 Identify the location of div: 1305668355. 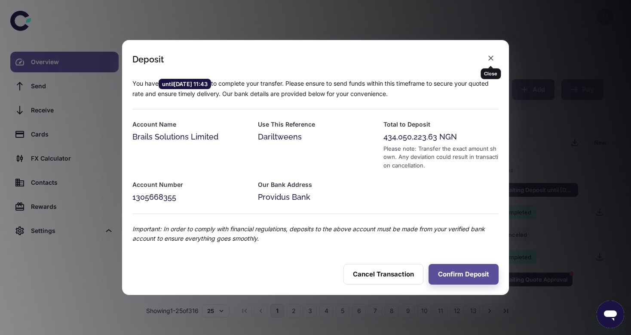
(190, 197).